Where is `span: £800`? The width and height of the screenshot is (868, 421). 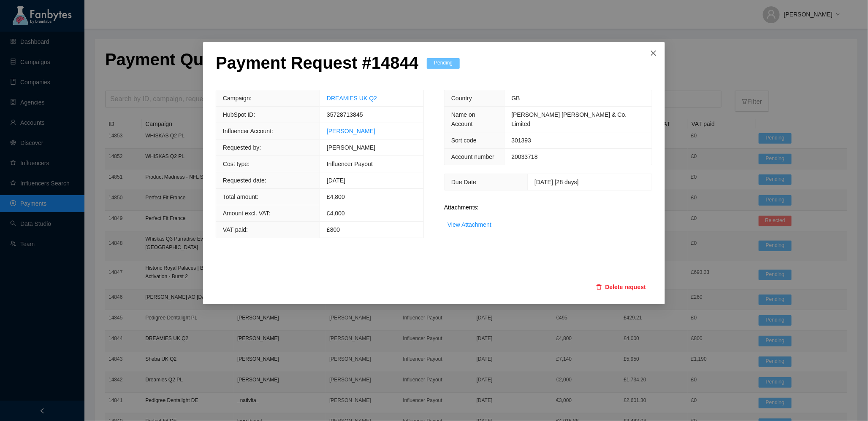 span: £800 is located at coordinates (333, 229).